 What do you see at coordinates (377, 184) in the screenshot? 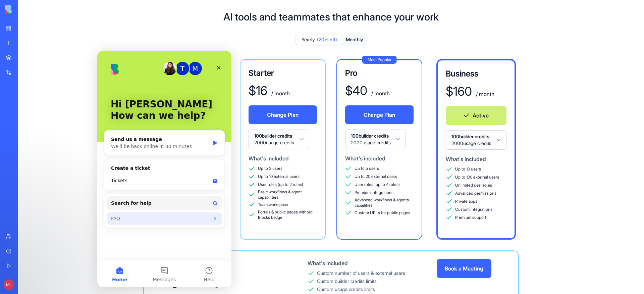
I see `span: User roles (up to 4 roles)` at bounding box center [377, 184].